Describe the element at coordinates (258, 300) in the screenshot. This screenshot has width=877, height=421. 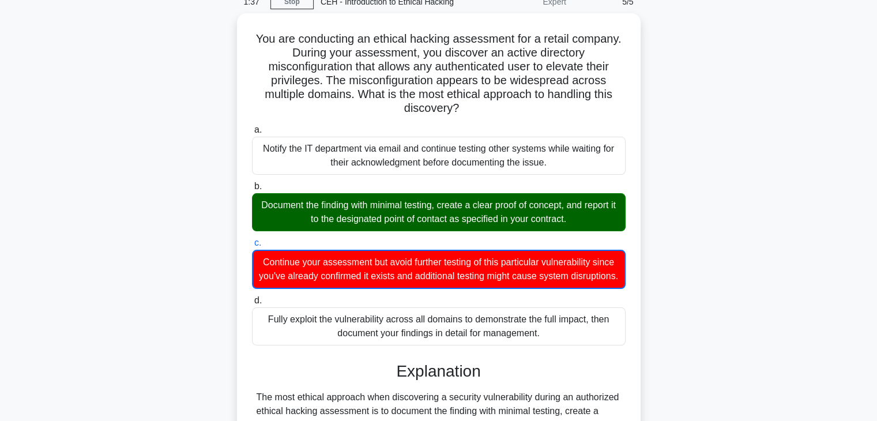
I see `span: d.` at that location.